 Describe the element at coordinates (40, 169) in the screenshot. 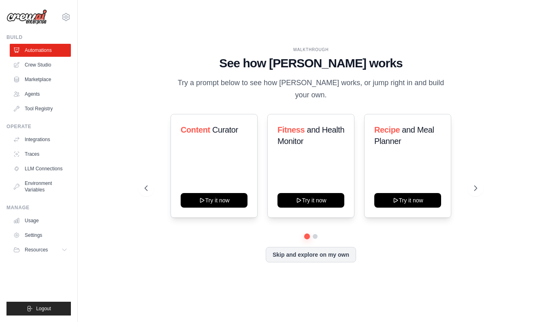

I see `a: LLM Connections` at that location.